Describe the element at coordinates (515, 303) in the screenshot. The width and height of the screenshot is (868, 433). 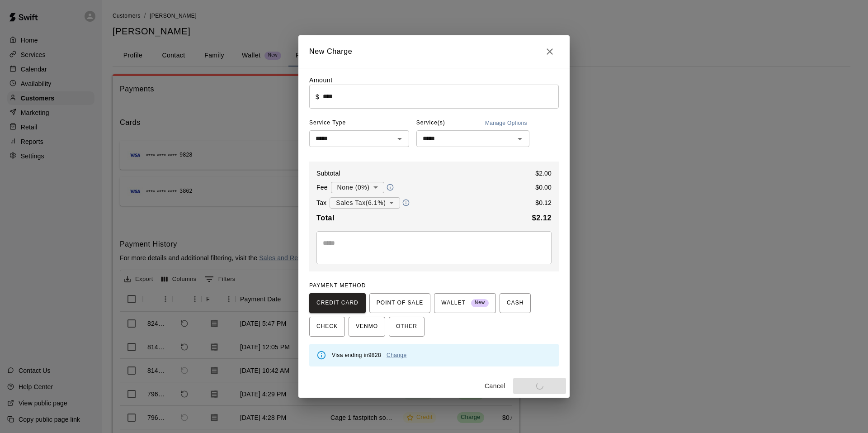
I see `span: CASH` at that location.